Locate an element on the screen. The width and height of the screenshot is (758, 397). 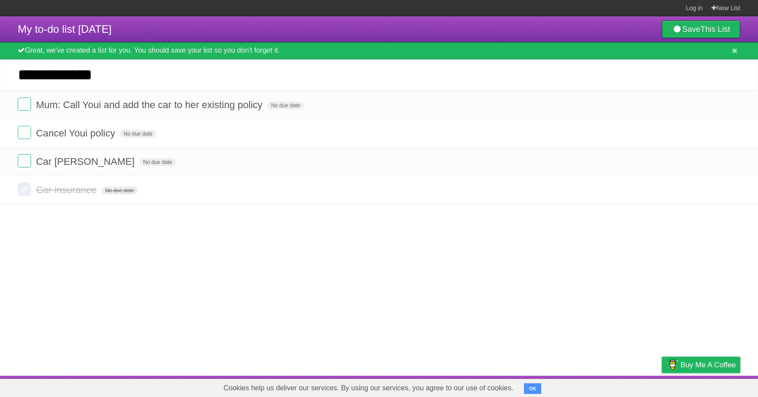
a: About is located at coordinates (553, 386).